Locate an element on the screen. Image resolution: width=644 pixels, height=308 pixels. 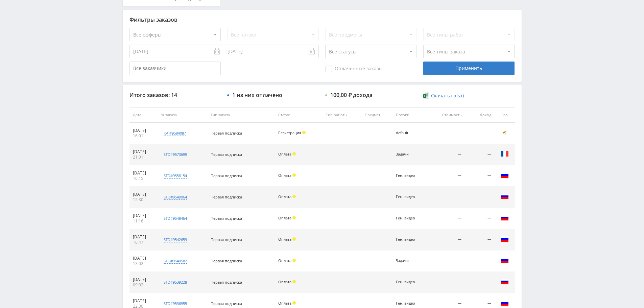
th: Тип заказа is located at coordinates (241, 115).